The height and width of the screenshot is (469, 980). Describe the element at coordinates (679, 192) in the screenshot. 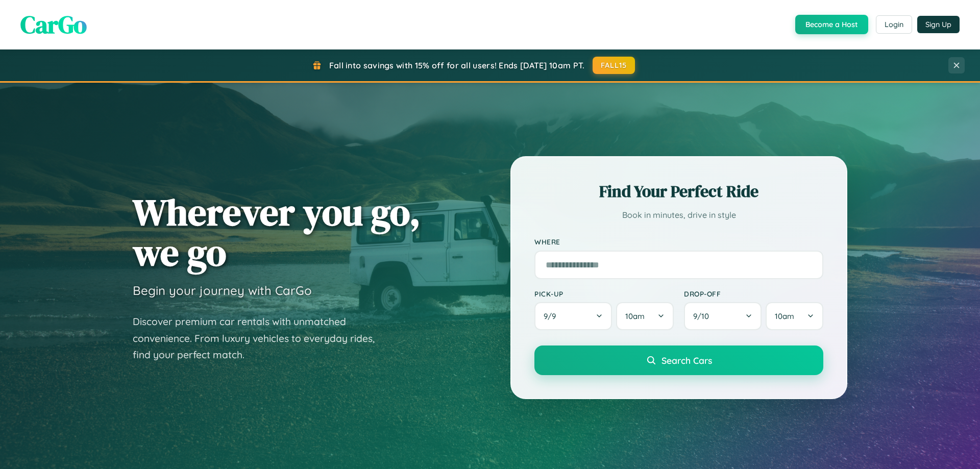

I see `h2: Find Your Perfect Ride` at that location.